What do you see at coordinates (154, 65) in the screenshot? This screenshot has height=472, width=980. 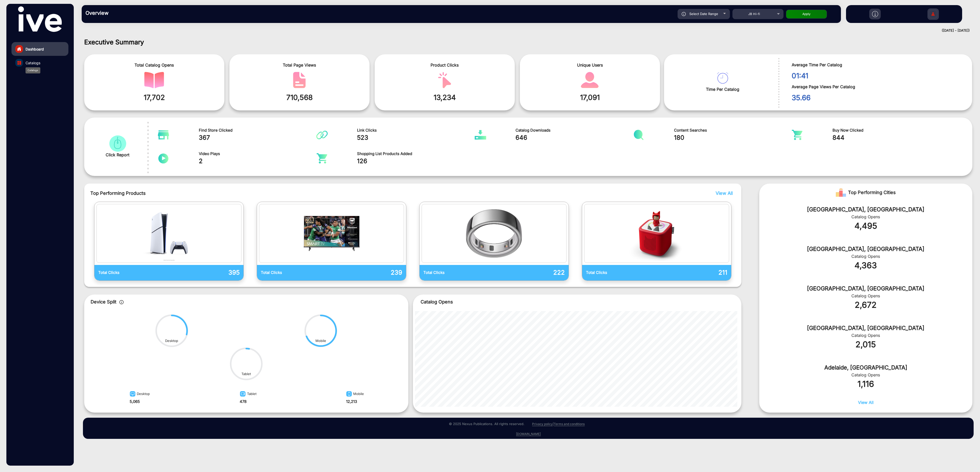 I see `span: Total Catalog Opens` at bounding box center [154, 65].